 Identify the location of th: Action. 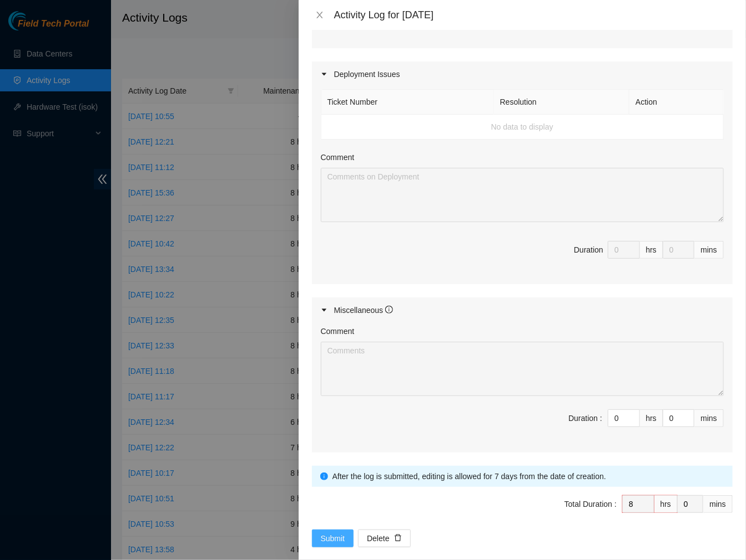
(676, 102).